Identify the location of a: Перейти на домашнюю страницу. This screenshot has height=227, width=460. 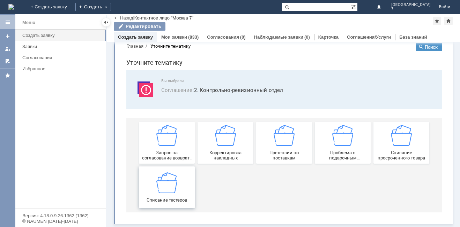
(11, 7).